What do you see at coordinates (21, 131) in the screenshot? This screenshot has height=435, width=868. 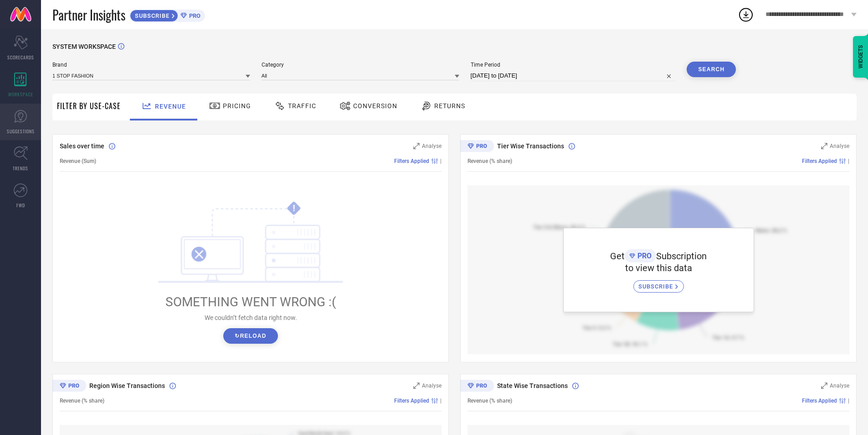 I see `span: SUGGESTIONS` at bounding box center [21, 131].